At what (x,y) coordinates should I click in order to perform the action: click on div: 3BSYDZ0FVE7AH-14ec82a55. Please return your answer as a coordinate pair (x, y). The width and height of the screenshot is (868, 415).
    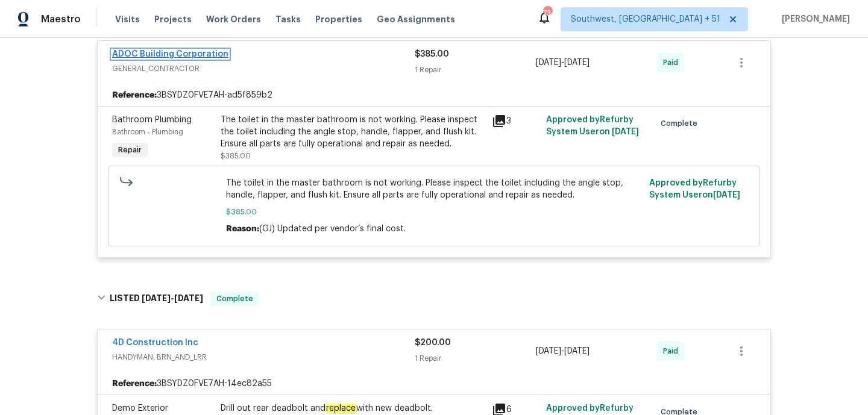
    Looking at the image, I should click on (434, 383).